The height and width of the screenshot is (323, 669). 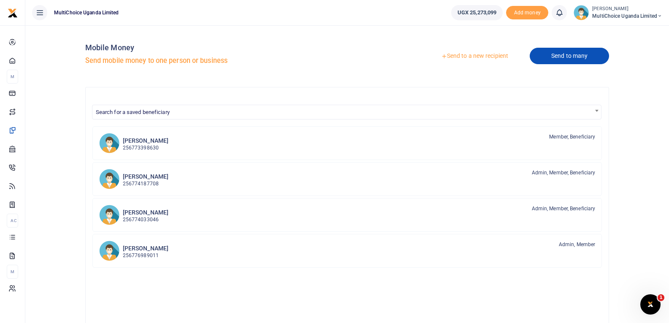 I want to click on li: Wallet ballance, so click(x=477, y=13).